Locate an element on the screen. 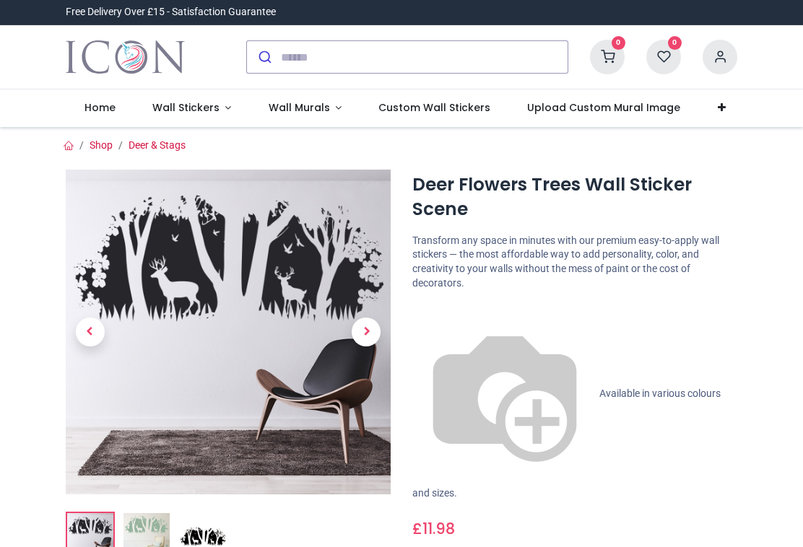 This screenshot has width=803, height=547. span: Upload Custom Mural Image is located at coordinates (604, 108).